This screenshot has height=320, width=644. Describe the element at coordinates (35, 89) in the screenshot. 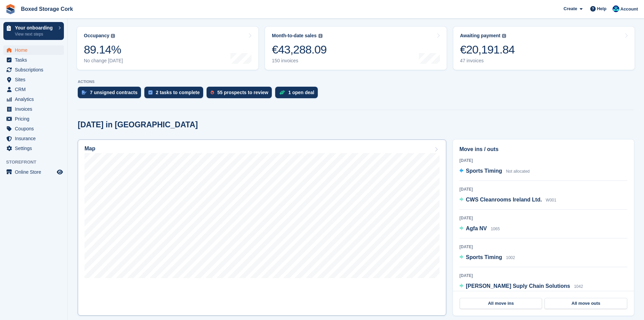

I see `span: CRM` at that location.